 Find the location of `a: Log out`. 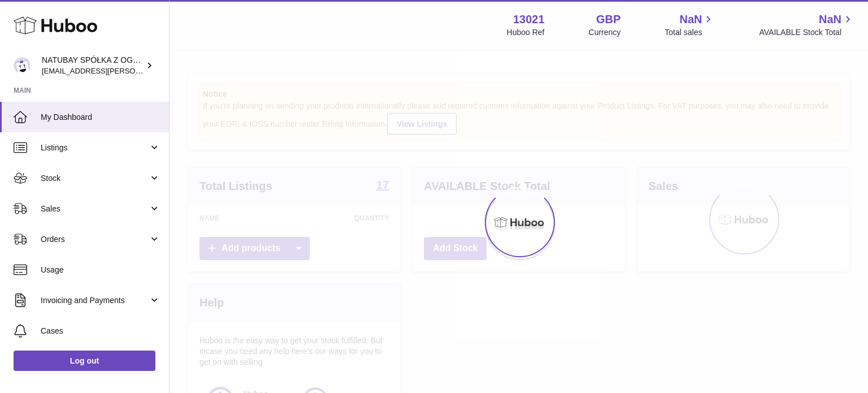

a: Log out is located at coordinates (84, 361).